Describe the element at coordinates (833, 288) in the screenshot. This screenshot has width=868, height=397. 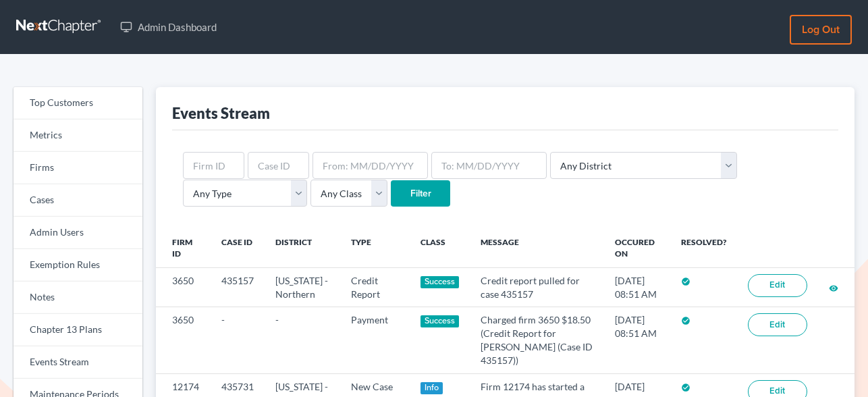
I see `i: visibility` at that location.